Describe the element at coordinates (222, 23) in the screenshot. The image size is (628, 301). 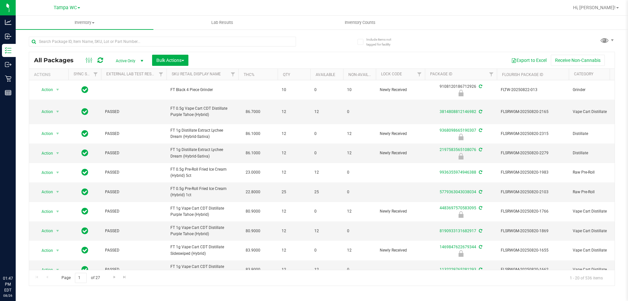
I see `span: Lab Results` at that location.